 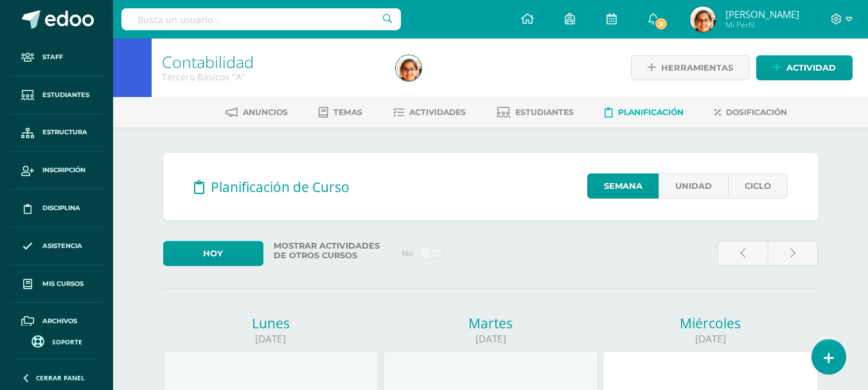 I want to click on span: 2, so click(x=660, y=24).